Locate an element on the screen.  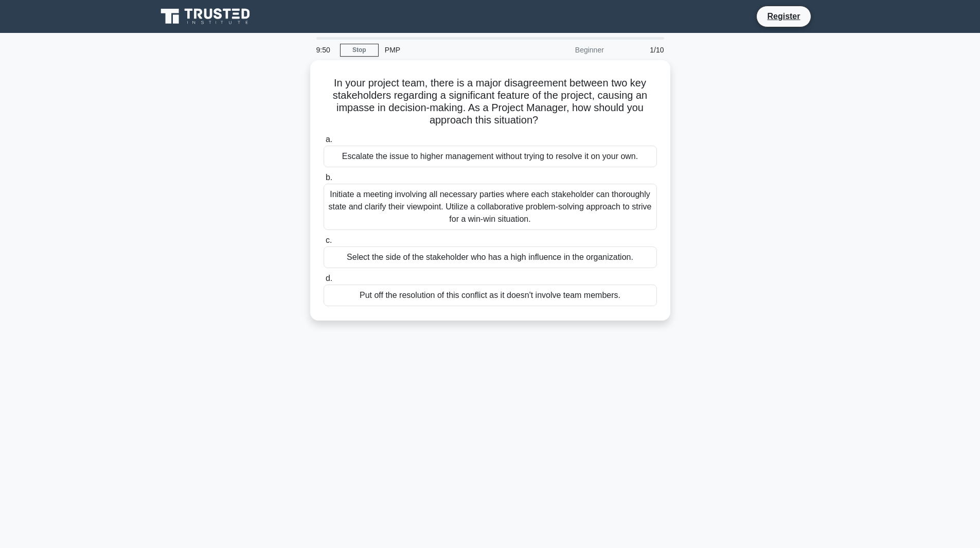
div: Beginner is located at coordinates (565, 50).